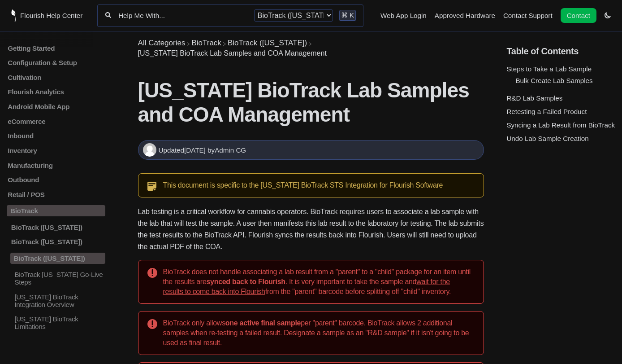 This screenshot has height=364, width=622. Describe the element at coordinates (56, 48) in the screenshot. I see `p: Getting Started` at that location.